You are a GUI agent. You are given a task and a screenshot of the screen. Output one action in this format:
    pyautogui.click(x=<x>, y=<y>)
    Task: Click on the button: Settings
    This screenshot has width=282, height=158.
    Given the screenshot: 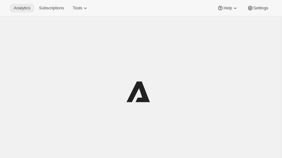 What is the action you would take?
    pyautogui.click(x=258, y=8)
    